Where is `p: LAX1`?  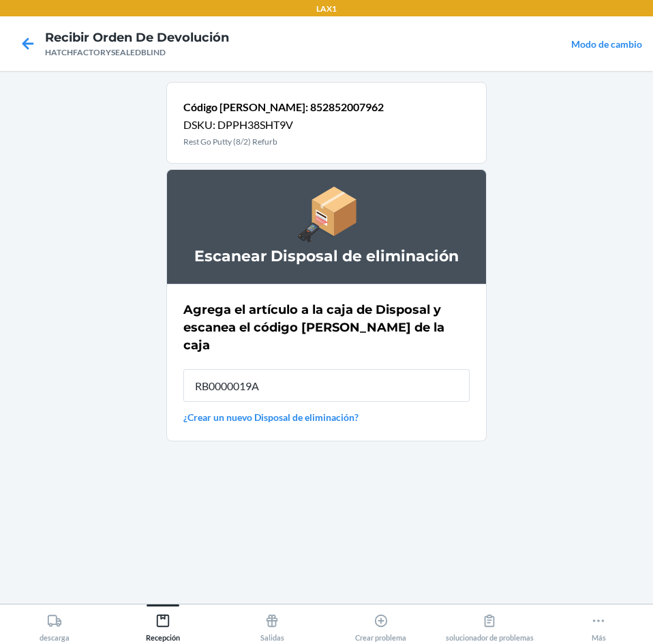 p: LAX1 is located at coordinates (327, 9).